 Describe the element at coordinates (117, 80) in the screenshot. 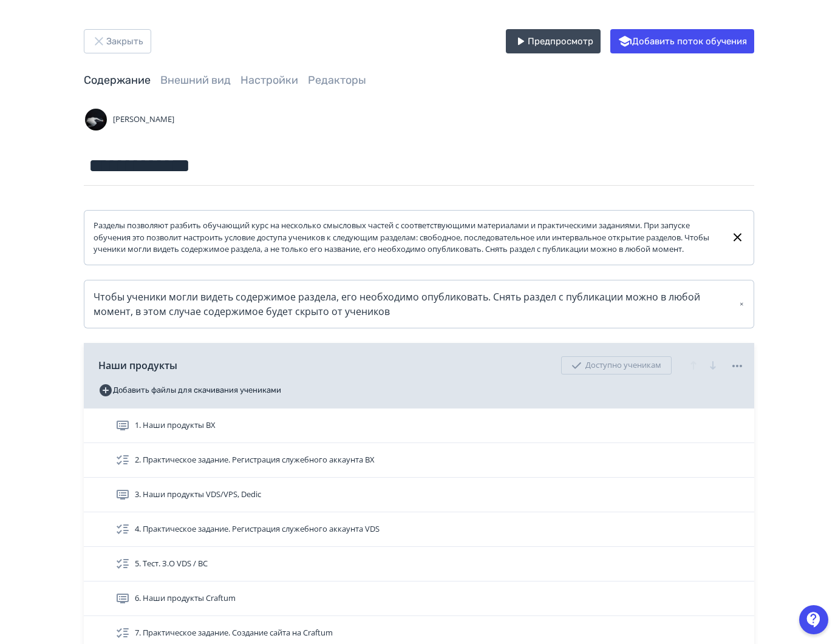

I see `a: Содержание` at that location.